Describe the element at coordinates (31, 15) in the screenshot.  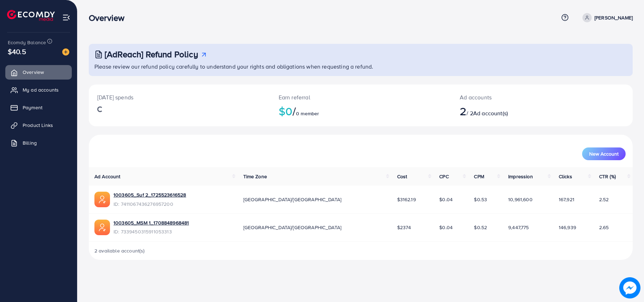
I see `a: logo` at that location.